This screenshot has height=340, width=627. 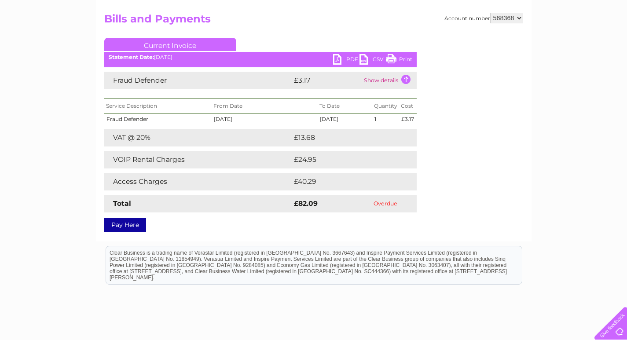 What do you see at coordinates (122, 203) in the screenshot?
I see `strong: Total` at bounding box center [122, 203].